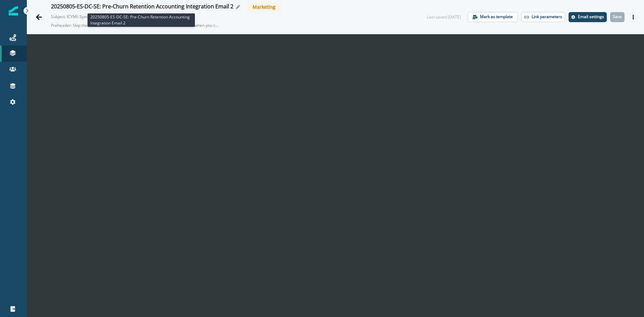 This screenshot has height=317, width=644. Describe the element at coordinates (142, 7) in the screenshot. I see `div: 20250805-ES-DC-SE: Pre-Churn Retention Accounting Integration Email 2` at that location.